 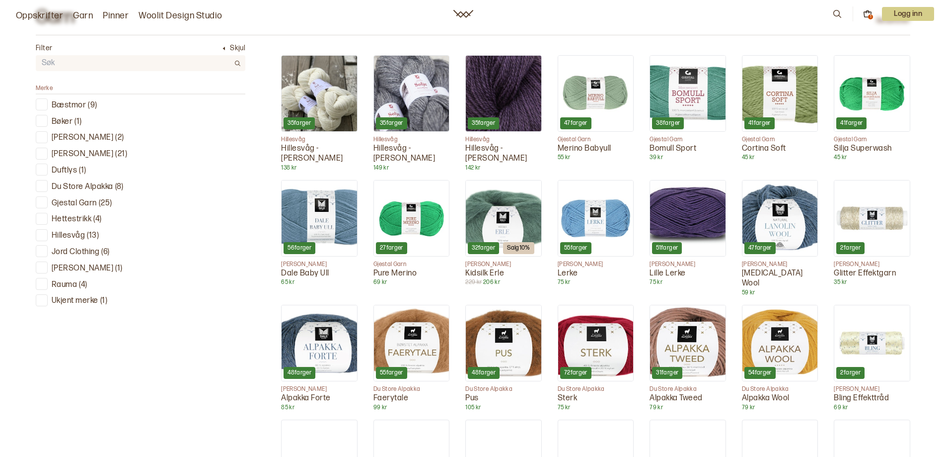 I want to click on a: Woolit Design Studio, so click(x=180, y=16).